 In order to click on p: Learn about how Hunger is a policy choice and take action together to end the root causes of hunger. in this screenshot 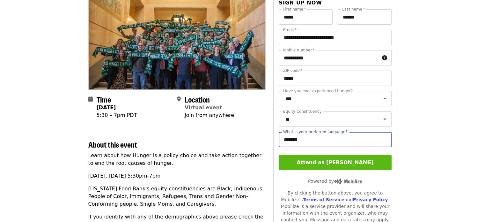, I will do `click(177, 159)`.